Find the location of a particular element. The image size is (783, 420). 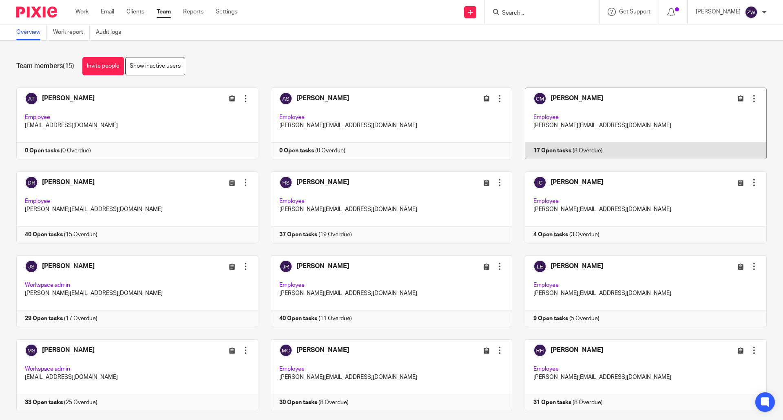

h1: Team members is located at coordinates (45, 66).